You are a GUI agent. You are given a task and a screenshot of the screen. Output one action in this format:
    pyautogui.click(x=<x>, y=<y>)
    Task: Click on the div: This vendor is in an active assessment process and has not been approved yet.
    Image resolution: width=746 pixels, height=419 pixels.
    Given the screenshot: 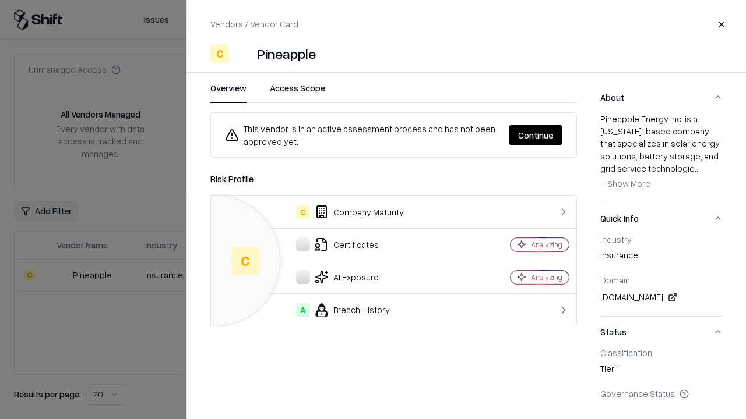 What is the action you would take?
    pyautogui.click(x=362, y=135)
    